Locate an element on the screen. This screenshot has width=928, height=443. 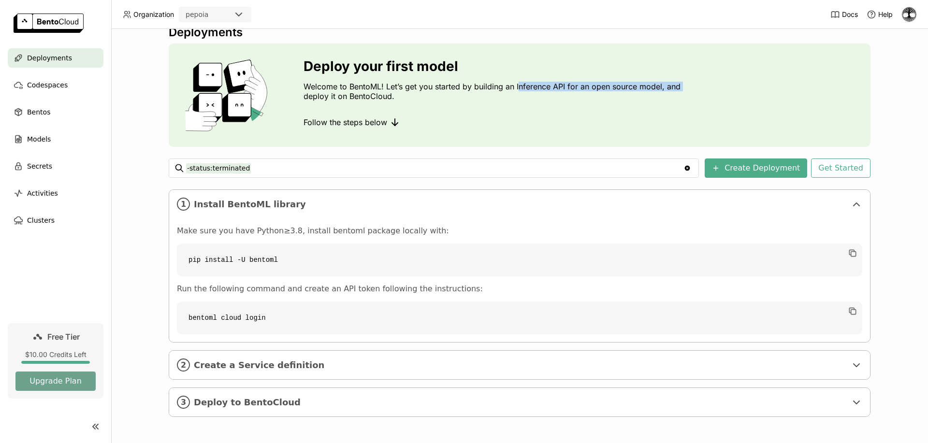
a: Deployments is located at coordinates (56, 58).